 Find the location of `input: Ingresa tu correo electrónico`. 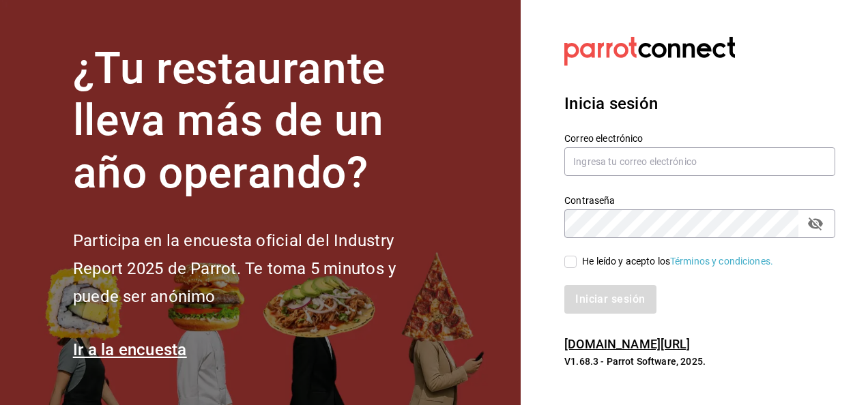

input: Ingresa tu correo electrónico is located at coordinates (700, 162).